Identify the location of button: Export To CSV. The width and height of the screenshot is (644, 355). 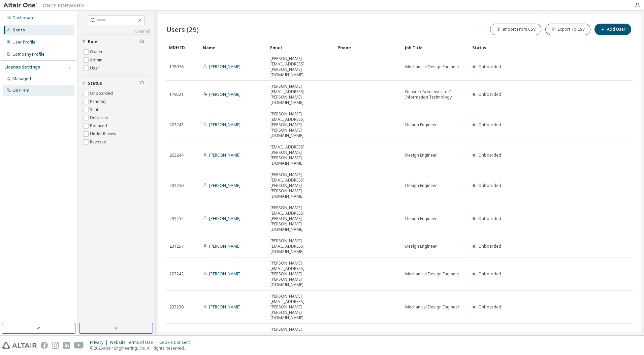
(568, 29).